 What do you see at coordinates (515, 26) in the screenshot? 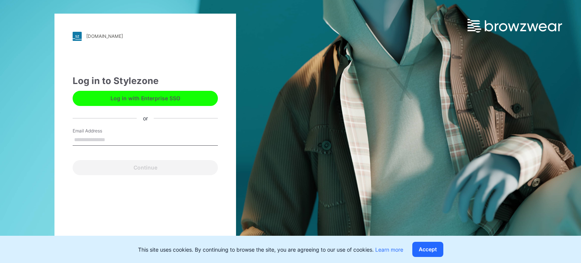
I see `img: browzwear-logo.e42bd6dac1945053ebaf764b6aa21510.svg` at bounding box center [515, 26].